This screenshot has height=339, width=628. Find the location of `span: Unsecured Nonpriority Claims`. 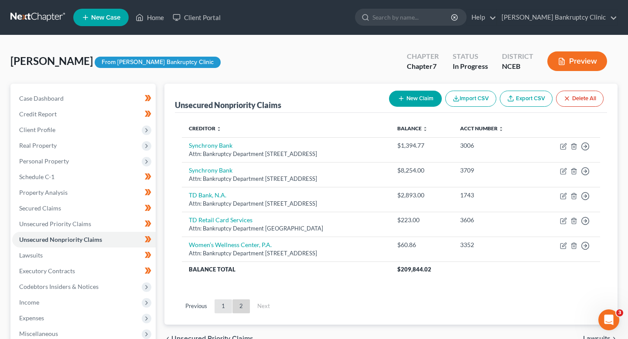

span: Unsecured Nonpriority Claims is located at coordinates (61, 239).